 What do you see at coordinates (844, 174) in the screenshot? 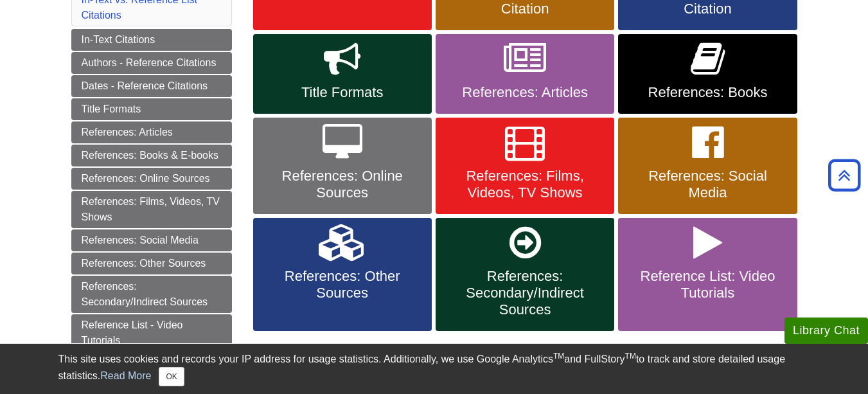
I see `a: Back to Top` at bounding box center [844, 174].